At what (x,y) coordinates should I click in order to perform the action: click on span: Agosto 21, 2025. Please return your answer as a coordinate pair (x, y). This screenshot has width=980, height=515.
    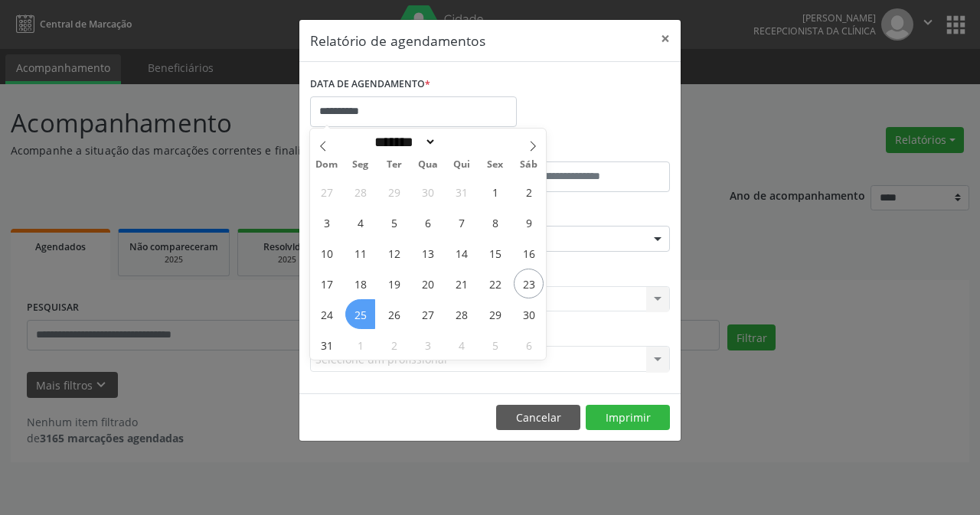
    Looking at the image, I should click on (461, 283).